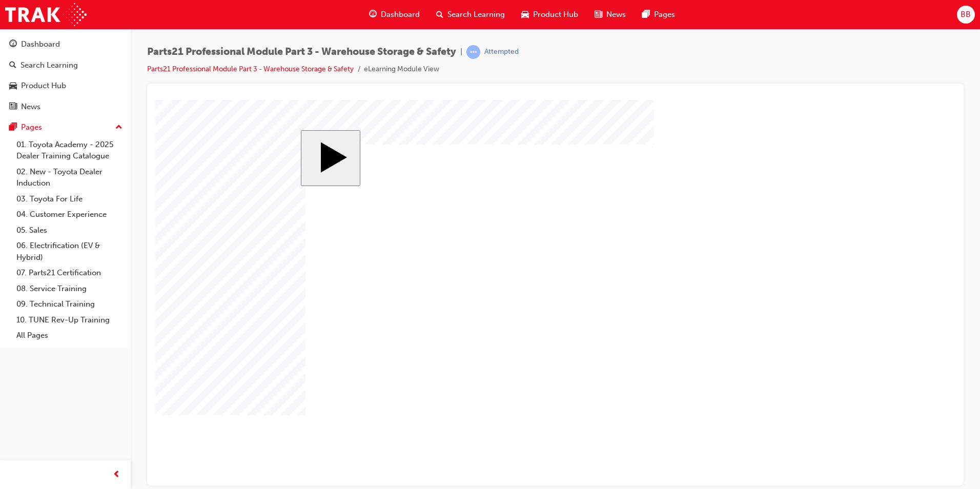  What do you see at coordinates (616, 14) in the screenshot?
I see `span: News` at bounding box center [616, 14].